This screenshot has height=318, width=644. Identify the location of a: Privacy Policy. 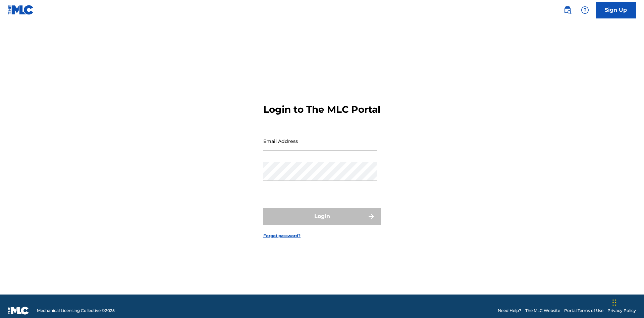
(622, 310).